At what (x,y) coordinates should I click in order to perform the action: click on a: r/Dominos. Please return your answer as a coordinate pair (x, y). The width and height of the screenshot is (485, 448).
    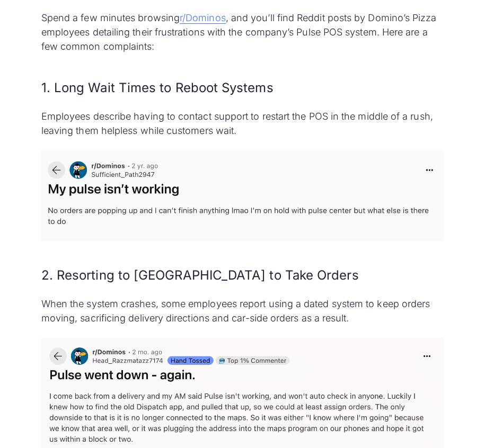
    Looking at the image, I should click on (203, 18).